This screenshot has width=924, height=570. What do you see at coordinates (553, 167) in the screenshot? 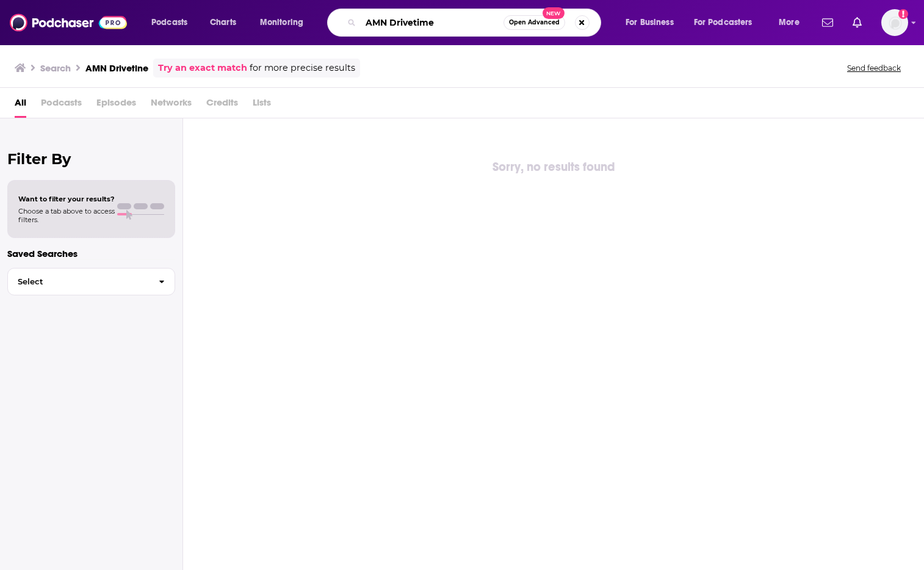
I see `div: Sorry, no results found` at bounding box center [553, 167].